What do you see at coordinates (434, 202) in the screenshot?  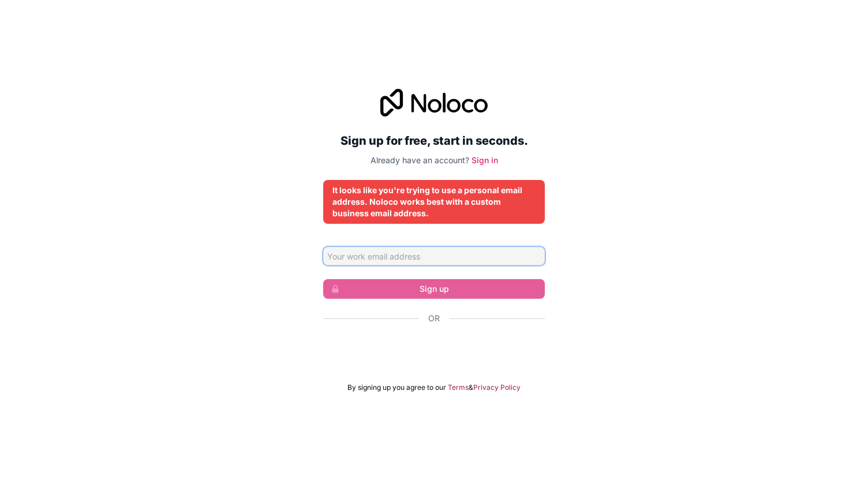 I see `div: It looks like you're trying to use a personal email address. Noloco works best with a custom busi...` at bounding box center [434, 202].